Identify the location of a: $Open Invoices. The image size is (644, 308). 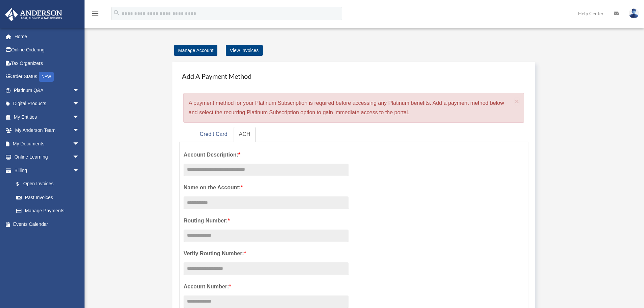
(50, 184).